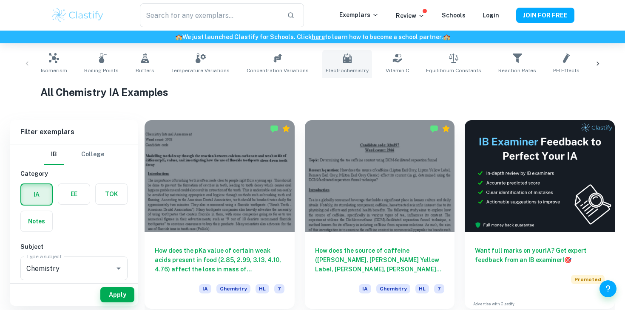  What do you see at coordinates (219, 260) in the screenshot?
I see `h6: How does the pKa value of certain weak acids present in food (2.85, 2.99, 3.13, 4.10, 4.76) affec...` at bounding box center [219, 260].